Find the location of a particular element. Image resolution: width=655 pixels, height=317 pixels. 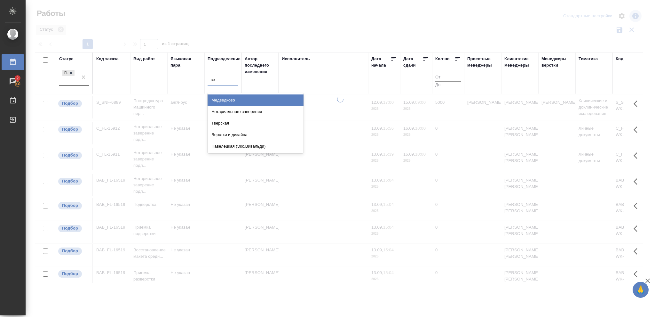

div: Тверская is located at coordinates (256, 123).